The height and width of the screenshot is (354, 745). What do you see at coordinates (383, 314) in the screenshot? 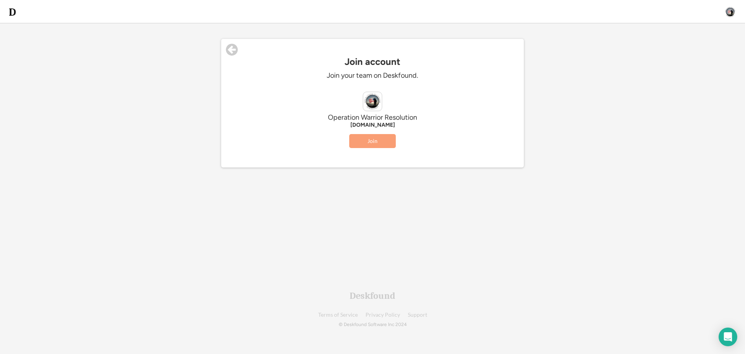
I see `a: Privacy Policy` at bounding box center [383, 314].